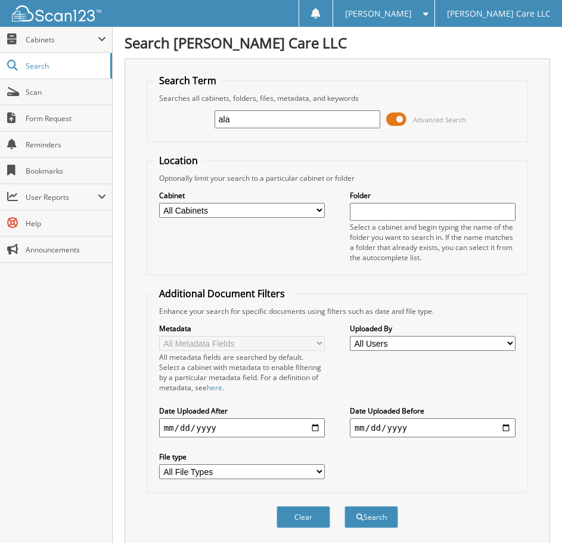  I want to click on label: Date Uploaded Before, so click(433, 410).